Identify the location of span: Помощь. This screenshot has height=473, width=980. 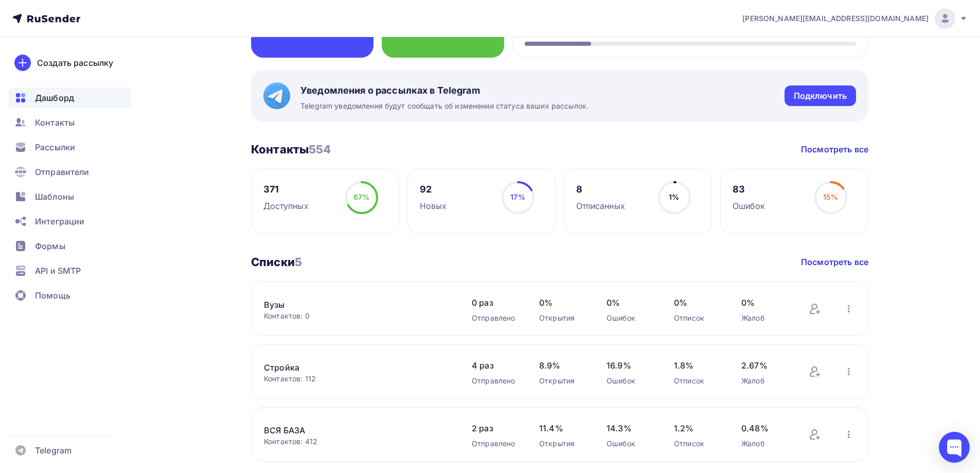
(53, 296).